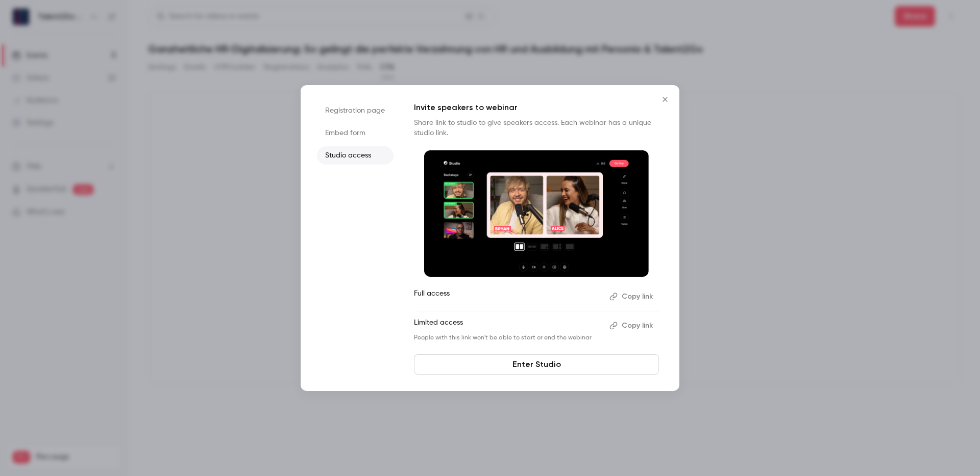 The image size is (980, 476). I want to click on p: People with this link won't be able to start or end the webinar, so click(507, 338).